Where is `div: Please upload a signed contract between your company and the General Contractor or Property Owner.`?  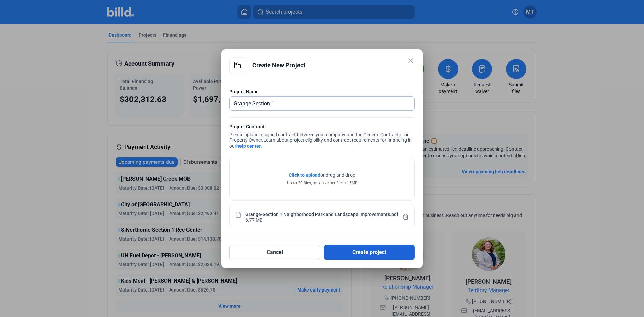
div: Please upload a signed contract between your company and the General Contractor or Property Owner. is located at coordinates (322, 137).